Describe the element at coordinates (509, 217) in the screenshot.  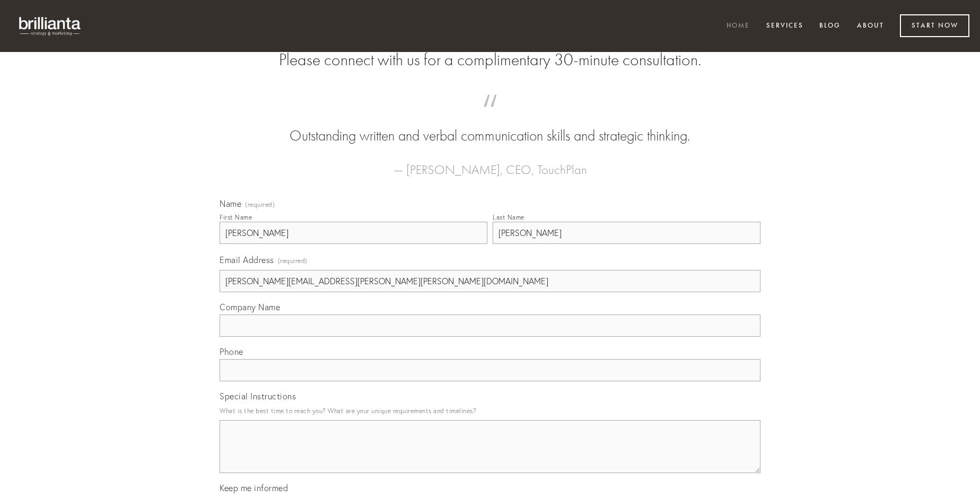
I see `div: Last Name` at that location.